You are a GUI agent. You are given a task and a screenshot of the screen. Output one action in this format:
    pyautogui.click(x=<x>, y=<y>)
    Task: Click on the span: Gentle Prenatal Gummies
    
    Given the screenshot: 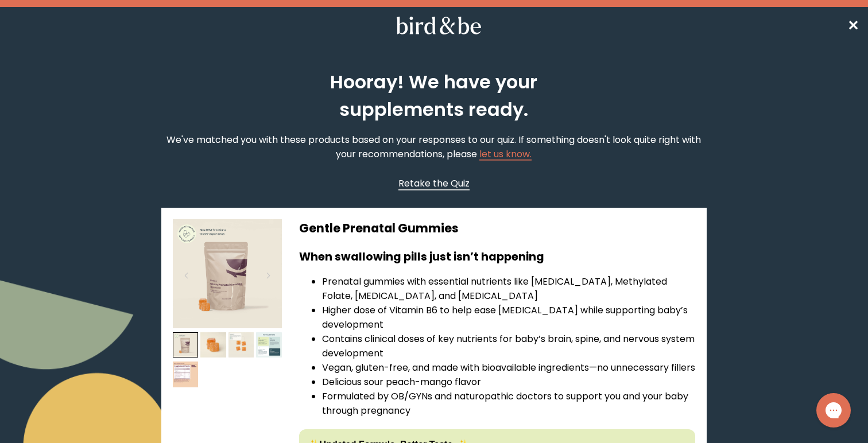 What is the action you would take?
    pyautogui.click(x=378, y=228)
    